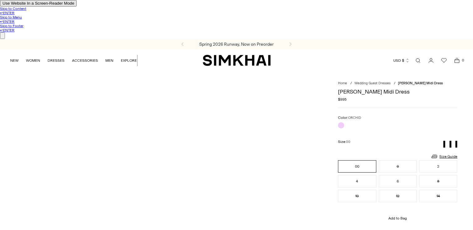 The image size is (473, 230). What do you see at coordinates (357, 181) in the screenshot?
I see `button: 4` at bounding box center [357, 181].